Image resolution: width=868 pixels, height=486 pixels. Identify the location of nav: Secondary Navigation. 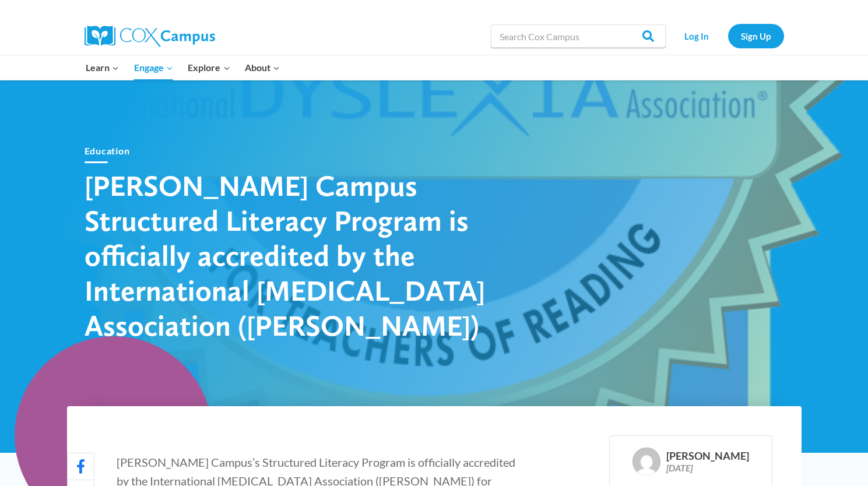
(728, 36).